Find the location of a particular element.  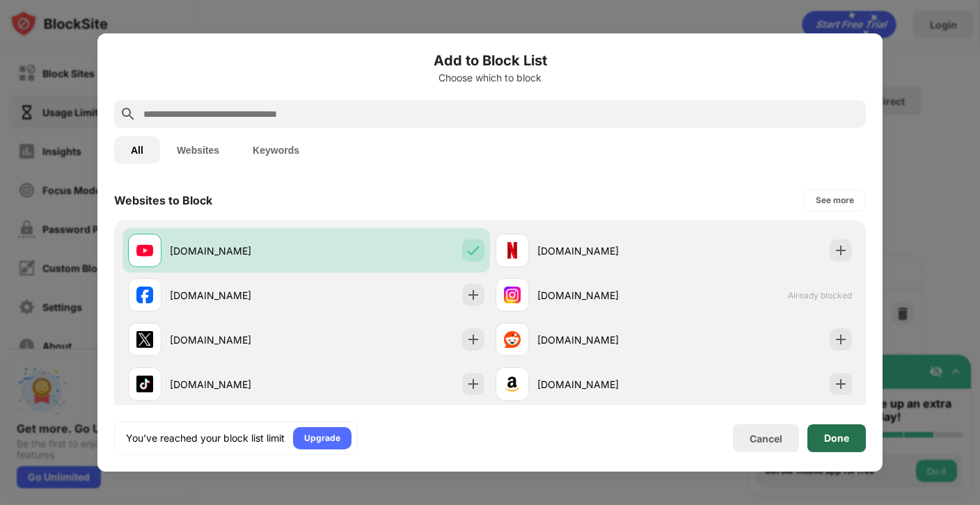

button: Keywords is located at coordinates (276, 150).